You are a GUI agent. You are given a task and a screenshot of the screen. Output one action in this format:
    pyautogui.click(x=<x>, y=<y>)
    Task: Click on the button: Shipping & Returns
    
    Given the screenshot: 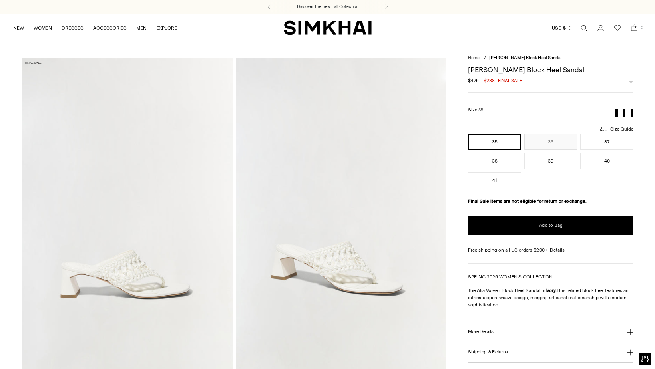 What is the action you would take?
    pyautogui.click(x=551, y=352)
    